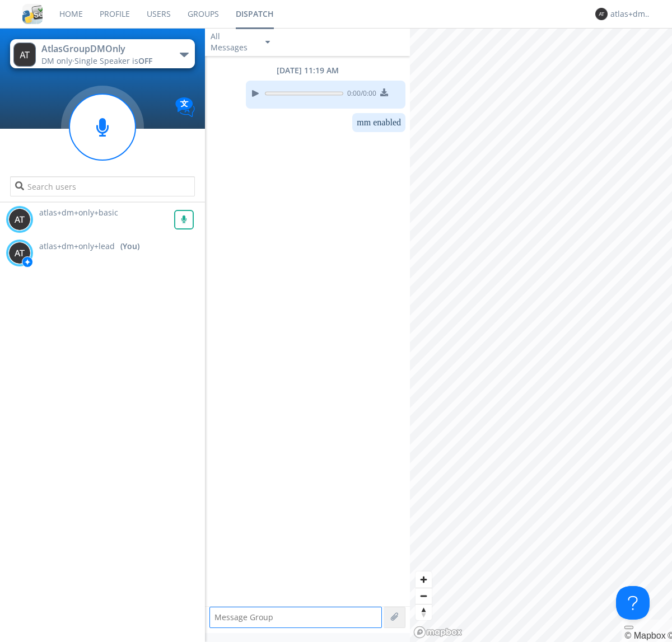 This screenshot has width=672, height=642. What do you see at coordinates (645, 636) in the screenshot?
I see `a: Mapbox` at bounding box center [645, 636].